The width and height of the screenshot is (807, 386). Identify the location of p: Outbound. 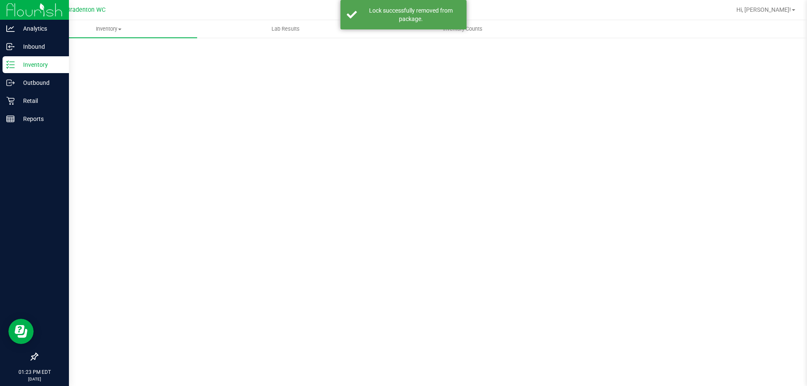
(40, 83).